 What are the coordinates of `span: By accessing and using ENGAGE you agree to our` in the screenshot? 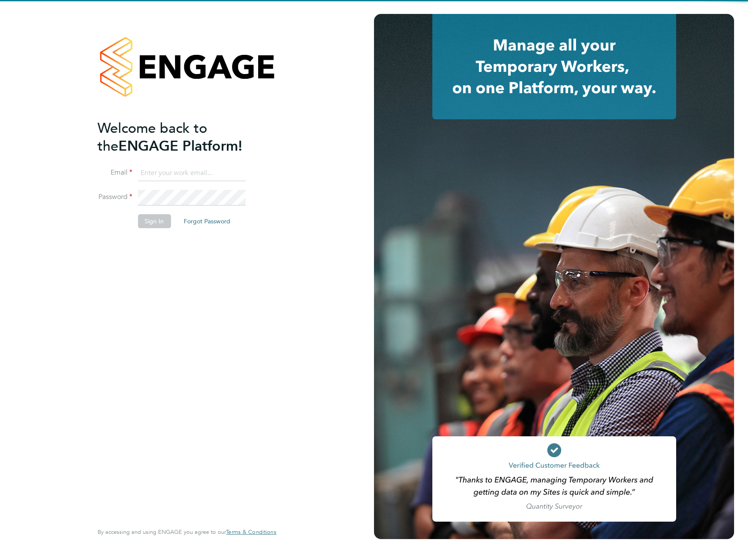 It's located at (187, 532).